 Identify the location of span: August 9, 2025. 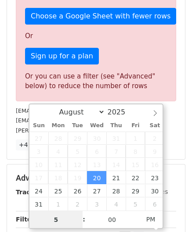
(155, 152).